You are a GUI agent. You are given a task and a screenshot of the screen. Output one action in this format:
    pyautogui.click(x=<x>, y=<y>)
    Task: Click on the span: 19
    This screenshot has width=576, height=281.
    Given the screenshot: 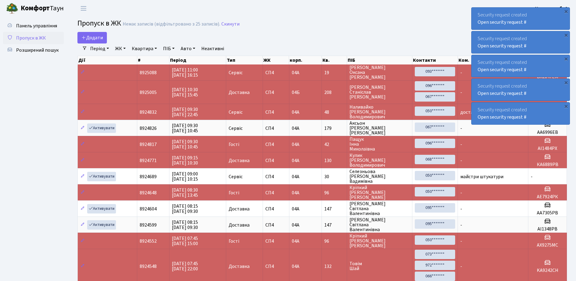 What is the action you would take?
    pyautogui.click(x=334, y=73)
    